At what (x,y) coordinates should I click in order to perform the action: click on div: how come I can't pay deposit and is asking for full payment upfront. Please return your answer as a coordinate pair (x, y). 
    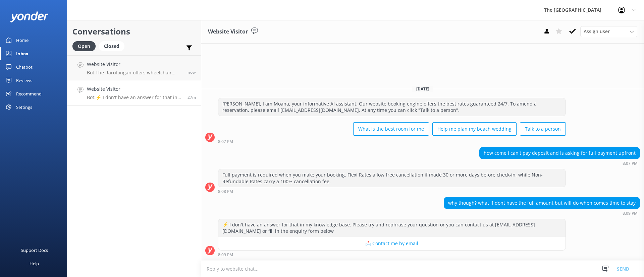
    Looking at the image, I should click on (559, 153).